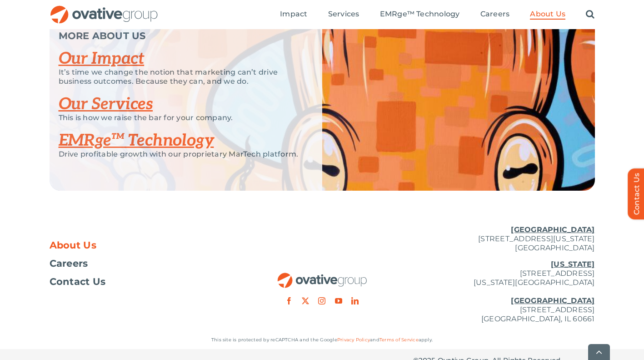 The height and width of the screenshot is (360, 644). Describe the element at coordinates (354, 339) in the screenshot. I see `a: Privacy Policy` at that location.